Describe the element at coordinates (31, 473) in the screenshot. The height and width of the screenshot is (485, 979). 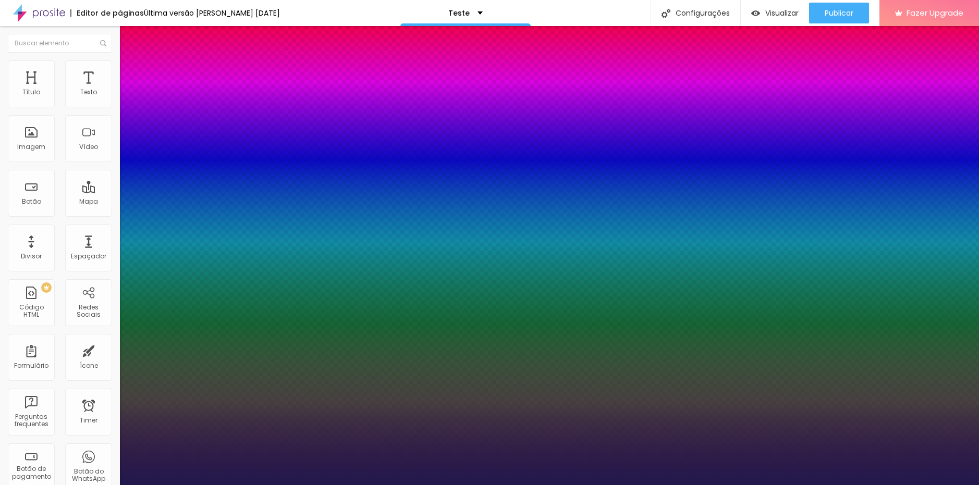
I see `div: Botão de pagamento` at that location.